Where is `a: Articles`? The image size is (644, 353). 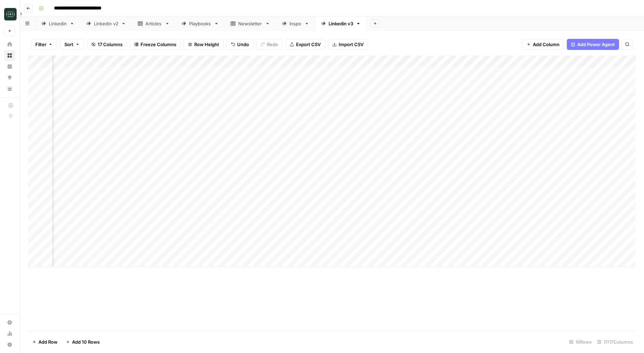 a: Articles is located at coordinates (153, 24).